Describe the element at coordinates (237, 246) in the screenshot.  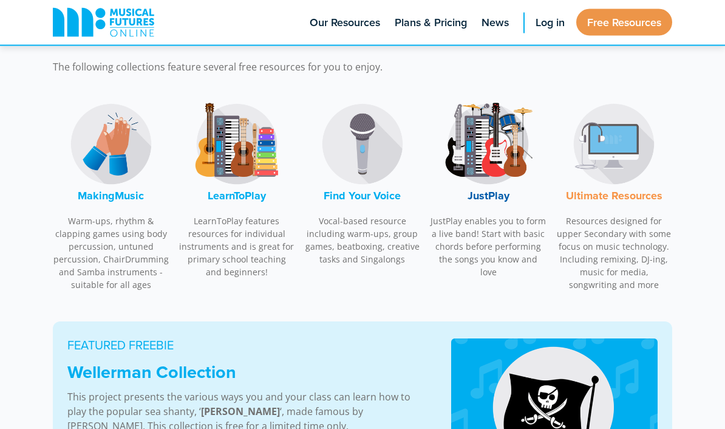
I see `p: LearnToPlay features resources for individual instruments and is great for primary school teachin...` at that location.